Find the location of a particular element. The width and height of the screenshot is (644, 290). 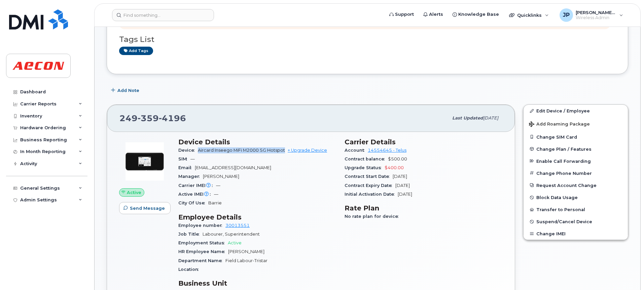

h3: Carrier Details is located at coordinates (424, 142).